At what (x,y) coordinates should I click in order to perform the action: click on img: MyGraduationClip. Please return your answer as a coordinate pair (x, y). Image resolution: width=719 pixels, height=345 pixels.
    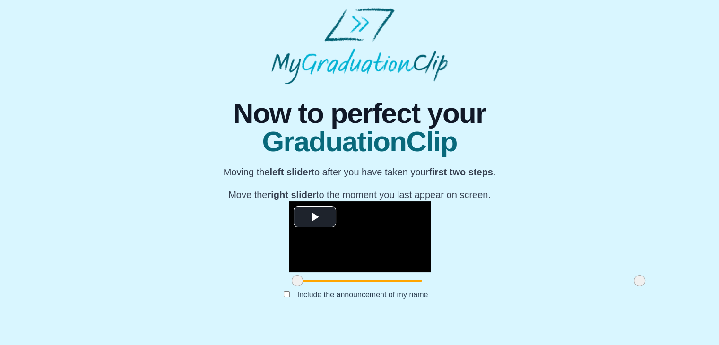
    Looking at the image, I should click on (359, 46).